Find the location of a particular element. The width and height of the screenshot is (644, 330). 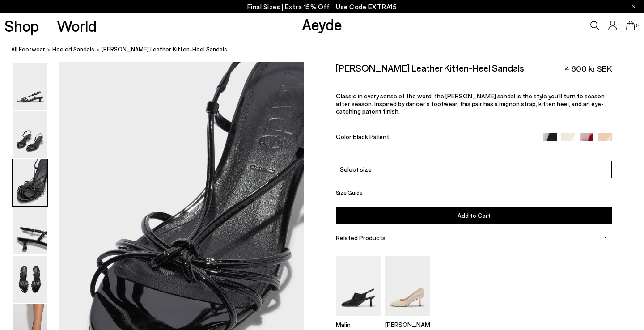

nav: breadcrumb is located at coordinates (327, 49).